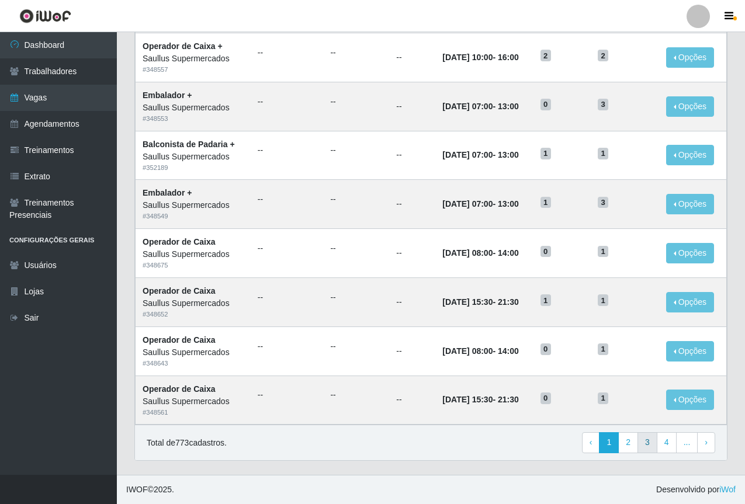 The image size is (745, 504). What do you see at coordinates (666, 443) in the screenshot?
I see `a: 4` at bounding box center [666, 443].